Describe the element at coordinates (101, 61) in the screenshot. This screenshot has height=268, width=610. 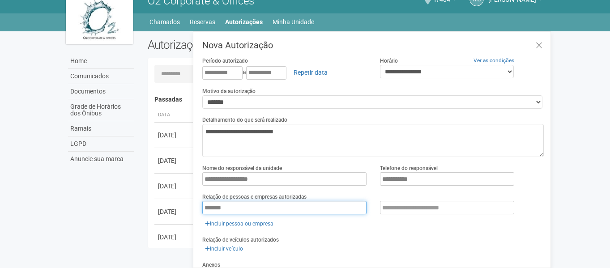
I see `a: Home` at that location.